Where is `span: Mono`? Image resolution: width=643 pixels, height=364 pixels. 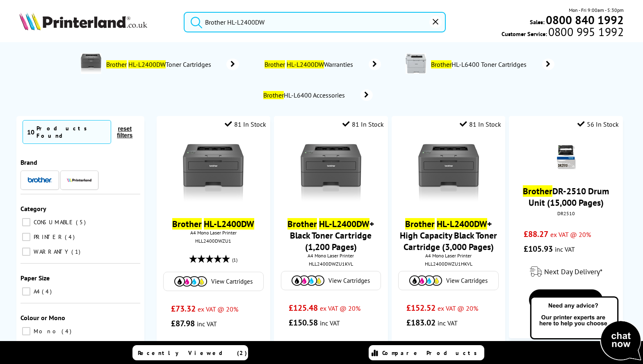 span: Mono is located at coordinates (46, 332).